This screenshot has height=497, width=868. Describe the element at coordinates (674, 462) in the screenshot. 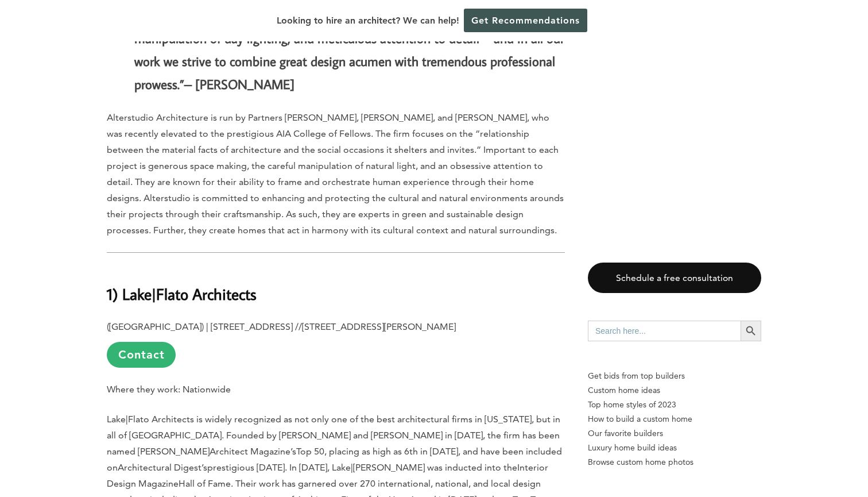

I see `a: Browse custom home photos` at that location.